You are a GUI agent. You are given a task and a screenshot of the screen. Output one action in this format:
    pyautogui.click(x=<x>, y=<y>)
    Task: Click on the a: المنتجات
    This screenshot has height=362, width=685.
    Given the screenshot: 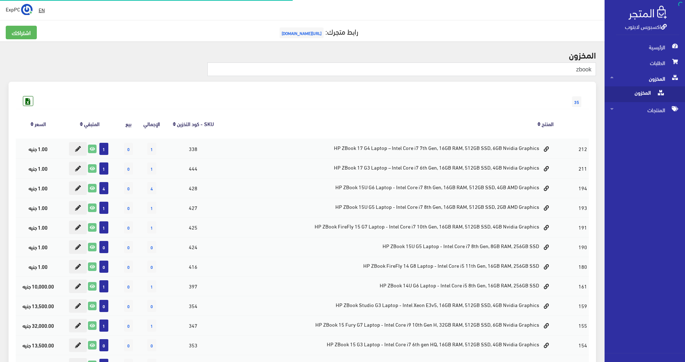 What is the action you would take?
    pyautogui.click(x=644, y=110)
    